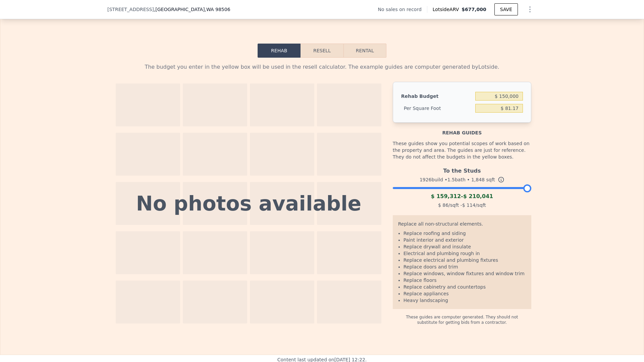 The height and width of the screenshot is (362, 644). I want to click on li: Replace roofing and siding, so click(465, 233).